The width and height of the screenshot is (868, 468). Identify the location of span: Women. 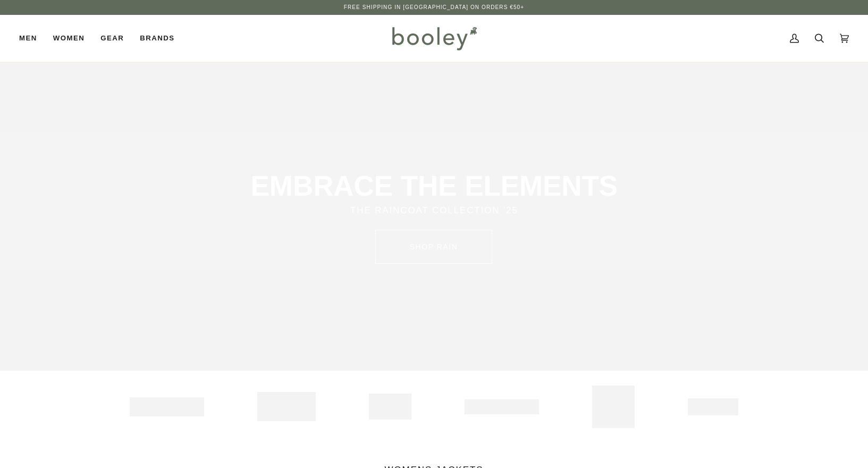
(69, 38).